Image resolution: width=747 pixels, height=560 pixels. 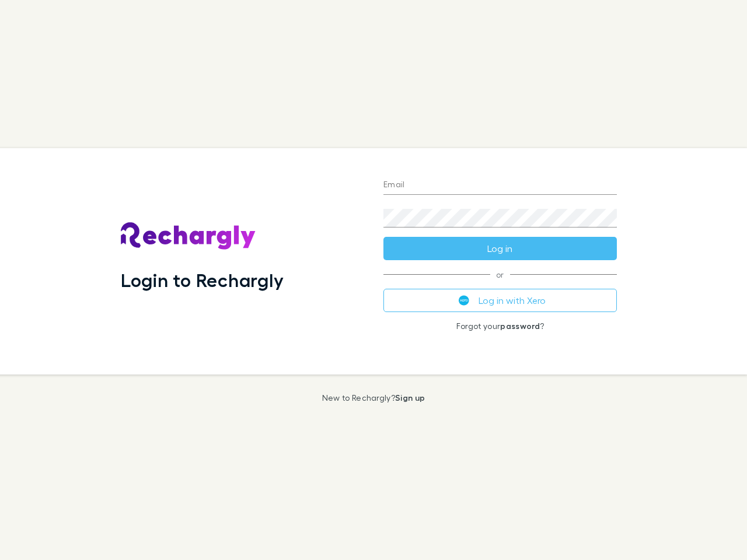 I want to click on h1: Login to Rechargly, so click(x=202, y=280).